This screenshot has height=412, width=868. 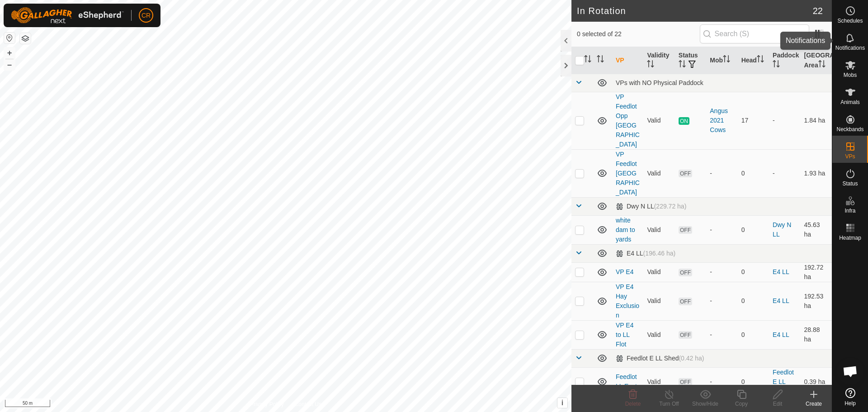 What do you see at coordinates (658, 61) in the screenshot?
I see `th: Validity` at bounding box center [658, 61].